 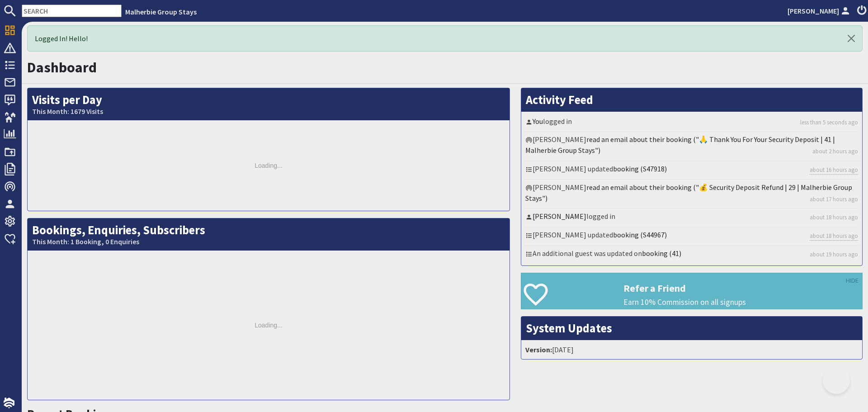 I want to click on a: Malherbie Group Stays, so click(x=161, y=12).